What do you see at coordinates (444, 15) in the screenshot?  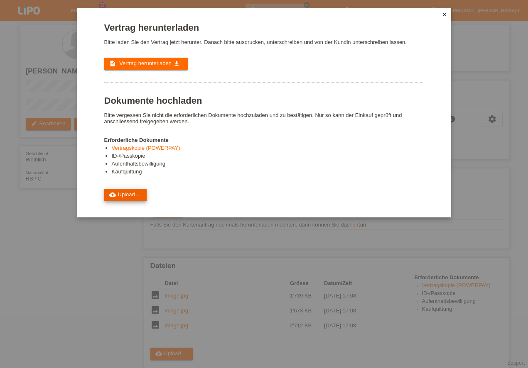 I see `a: close` at bounding box center [444, 15].